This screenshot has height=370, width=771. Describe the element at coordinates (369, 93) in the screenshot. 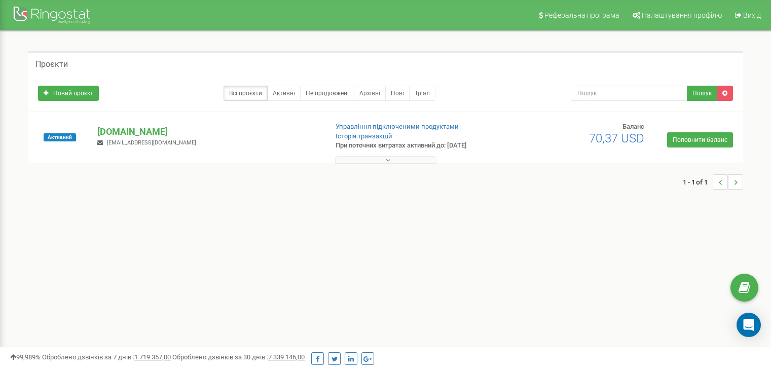

I see `a: Архівні` at that location.